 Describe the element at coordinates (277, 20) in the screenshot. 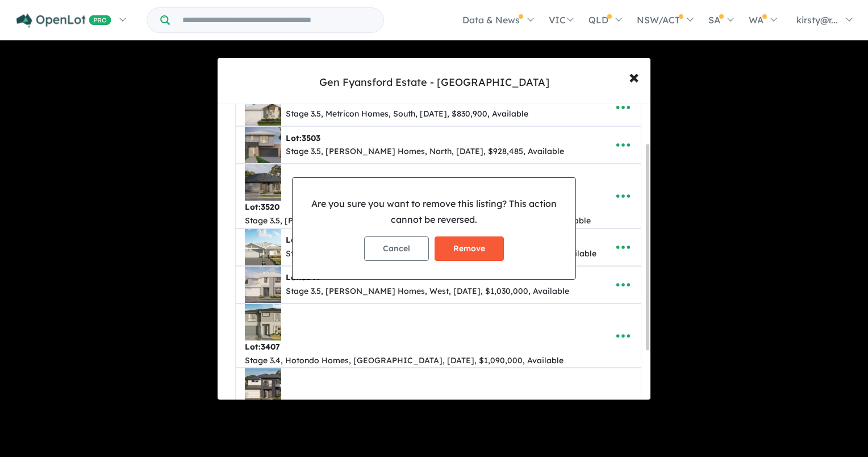

I see `input: Try estate name, suburb, builder or developer` at that location.